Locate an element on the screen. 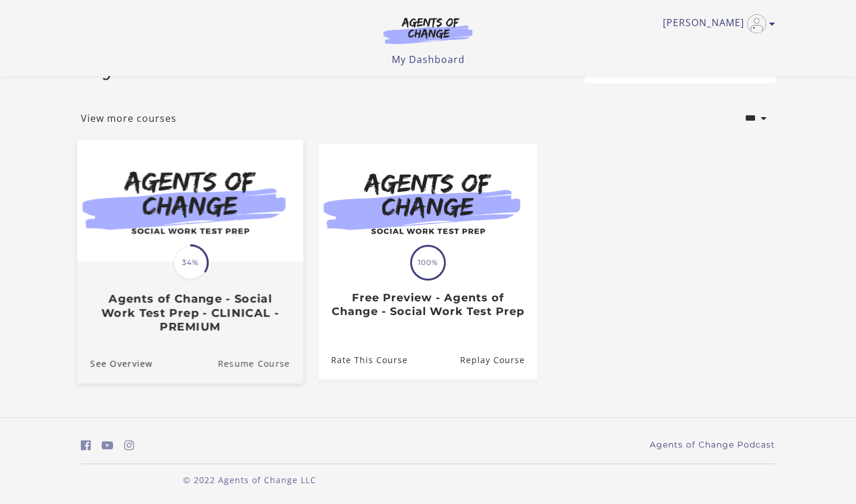  a: Agents of Change - Social Work Test Prep - CLINICAL - PREMIUM: Resume Course is located at coordinates (261, 362).